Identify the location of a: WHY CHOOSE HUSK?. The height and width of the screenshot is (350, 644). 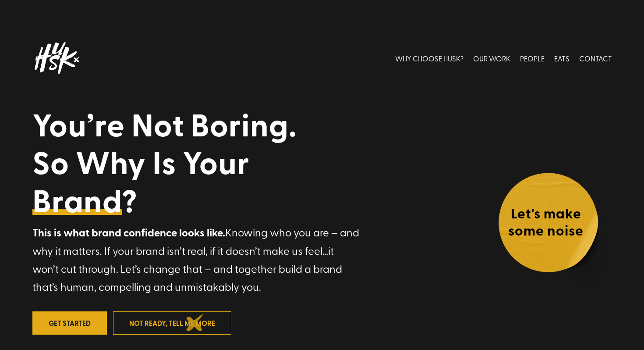
(429, 58).